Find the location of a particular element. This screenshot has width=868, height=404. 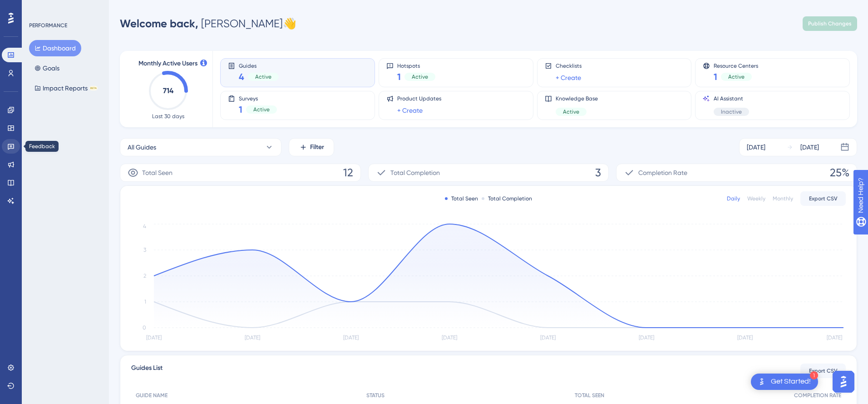

div: Open Get Started! checklist, remaining modules: 1 is located at coordinates (785, 382).